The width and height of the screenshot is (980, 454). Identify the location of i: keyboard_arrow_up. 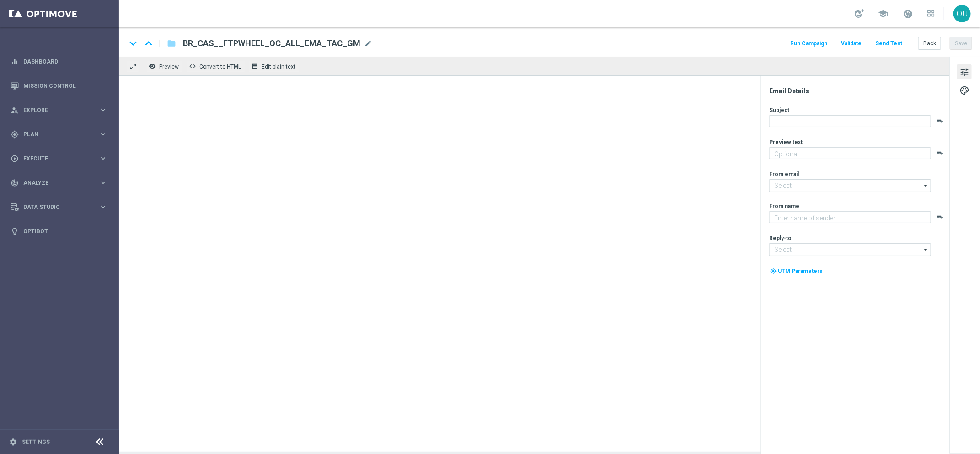
(149, 44).